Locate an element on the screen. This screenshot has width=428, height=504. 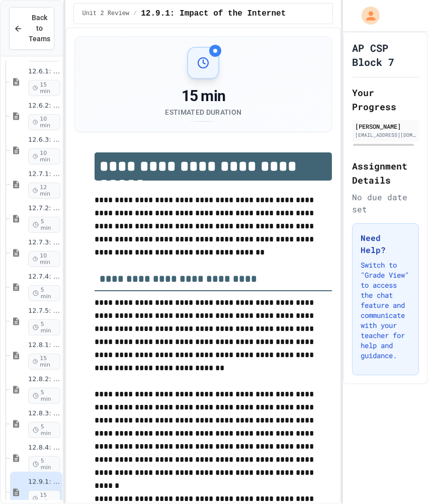
div: My Account is located at coordinates (367, 15).